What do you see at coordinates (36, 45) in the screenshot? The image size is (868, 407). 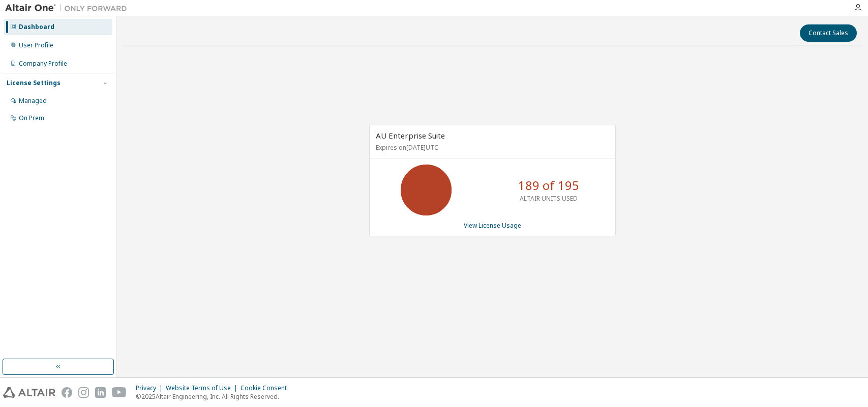 I see `div: User Profile` at bounding box center [36, 45].